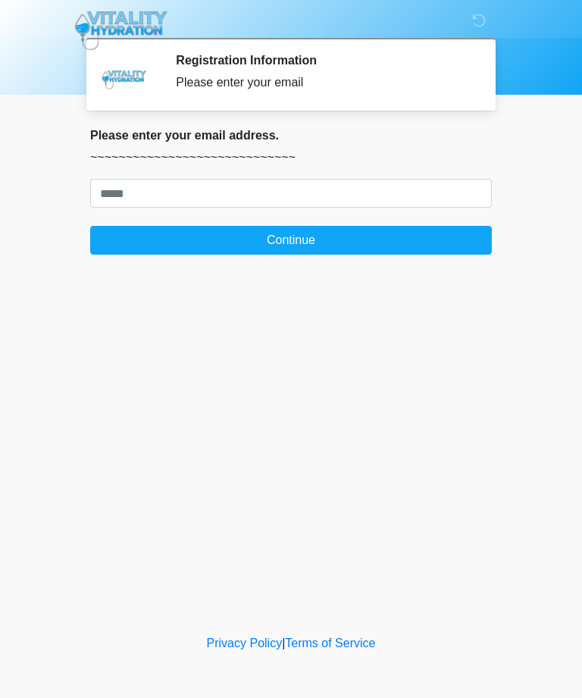 This screenshot has height=698, width=582. Describe the element at coordinates (245, 643) in the screenshot. I see `a: Privacy Policy` at that location.